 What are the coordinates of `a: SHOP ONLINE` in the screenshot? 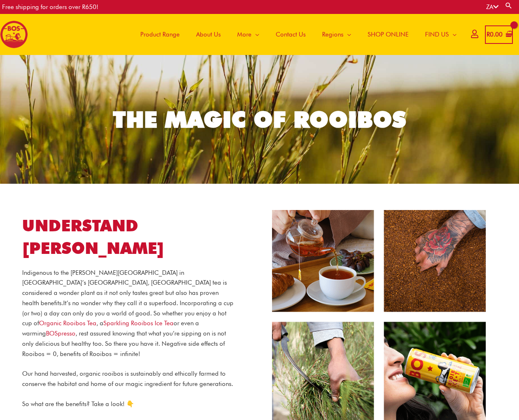 It's located at (388, 34).